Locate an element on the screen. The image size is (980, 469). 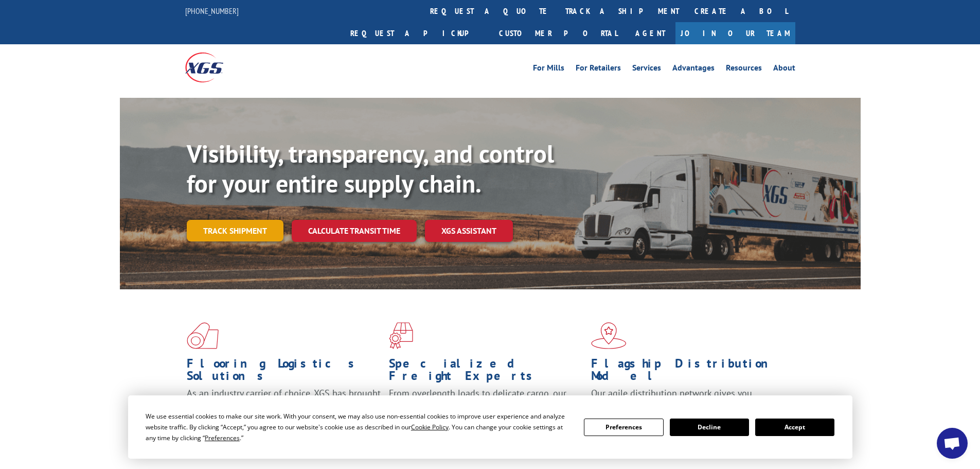
div: We use essential cookies to make our site work. With your consent, we may also use non-essential ... is located at coordinates (358, 427).